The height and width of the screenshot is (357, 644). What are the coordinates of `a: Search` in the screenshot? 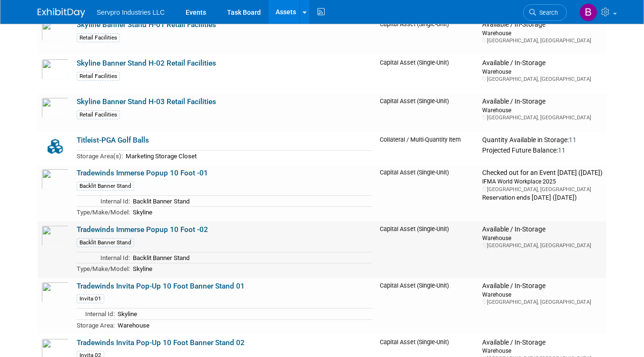 It's located at (545, 12).